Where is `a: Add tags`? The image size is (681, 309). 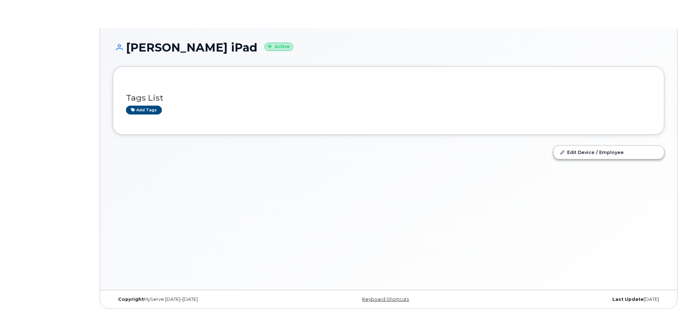
a: Add tags is located at coordinates (144, 110).